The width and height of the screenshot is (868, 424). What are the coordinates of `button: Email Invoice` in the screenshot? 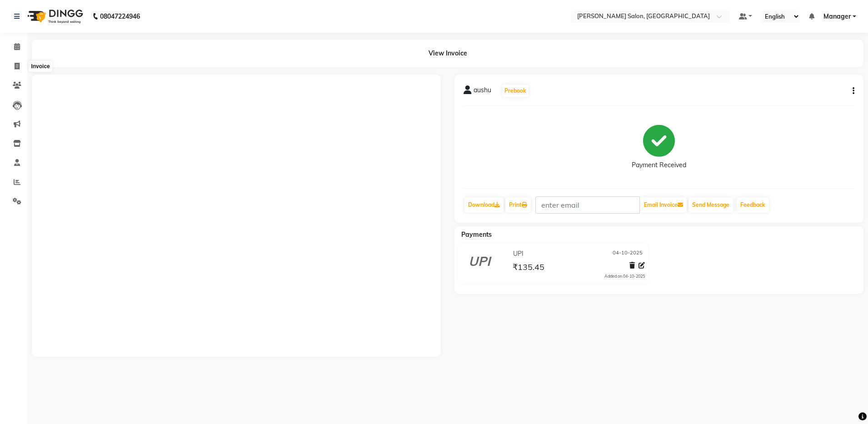 It's located at (664, 205).